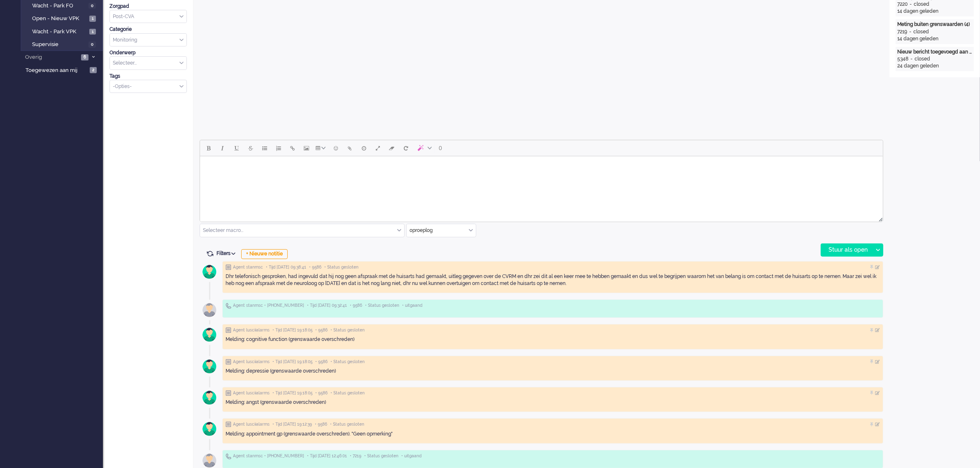 The image size is (980, 468). What do you see at coordinates (60, 19) in the screenshot?
I see `span: Open - Nieuw VPK` at bounding box center [60, 19].